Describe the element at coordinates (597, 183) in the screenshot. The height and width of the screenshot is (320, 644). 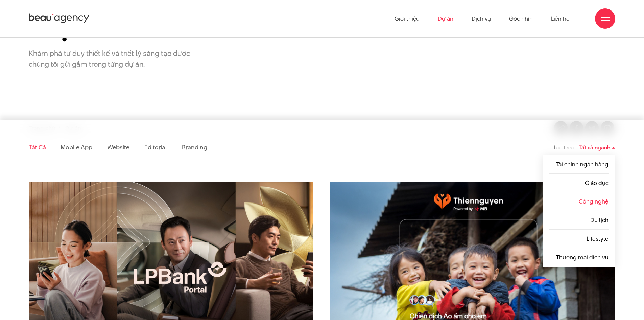
I see `a: Giáo dục` at that location.